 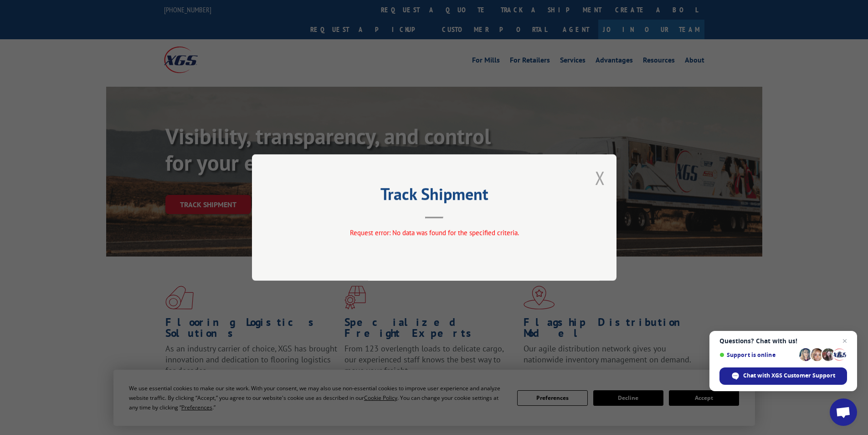 What do you see at coordinates (600, 178) in the screenshot?
I see `button: Close modal` at bounding box center [600, 178].